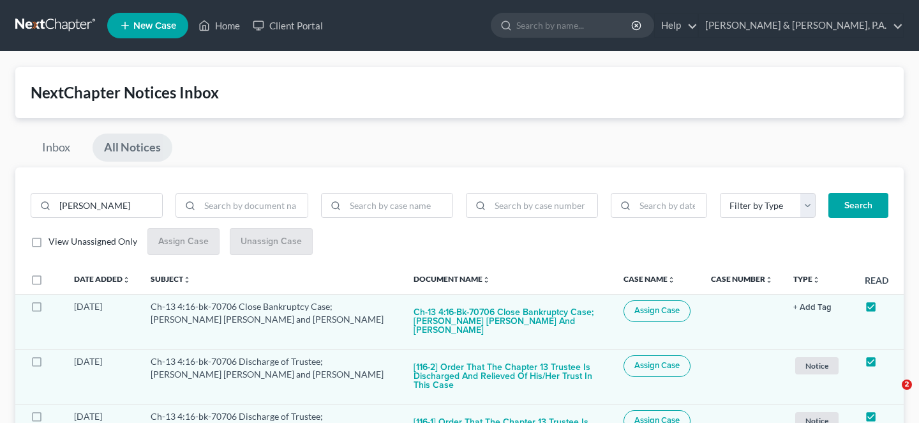 This screenshot has height=423, width=919. Describe the element at coordinates (102, 278) in the screenshot. I see `a: Date Addedunfold_more` at that location.